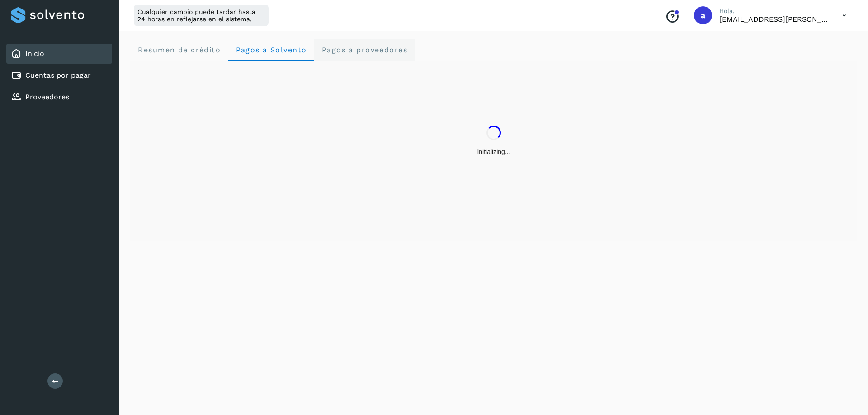 The image size is (868, 415). What do you see at coordinates (59, 97) in the screenshot?
I see `div: Proveedores` at bounding box center [59, 97].